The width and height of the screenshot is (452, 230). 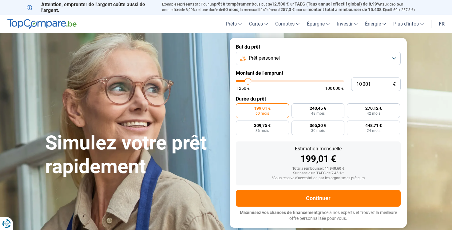 What do you see at coordinates (42, 24) in the screenshot?
I see `img: TopCompare` at bounding box center [42, 24].